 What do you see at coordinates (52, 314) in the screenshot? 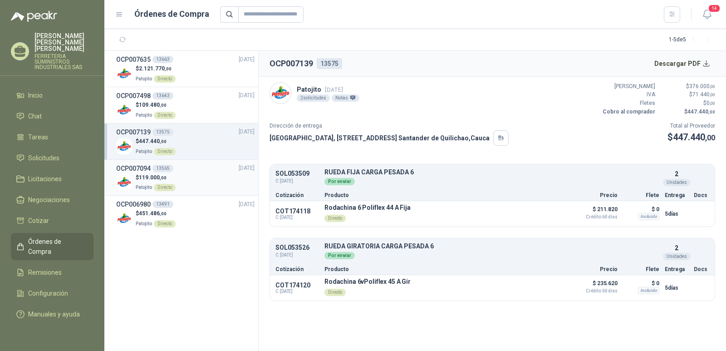
I see `a: Manuales y ayuda` at bounding box center [52, 314].